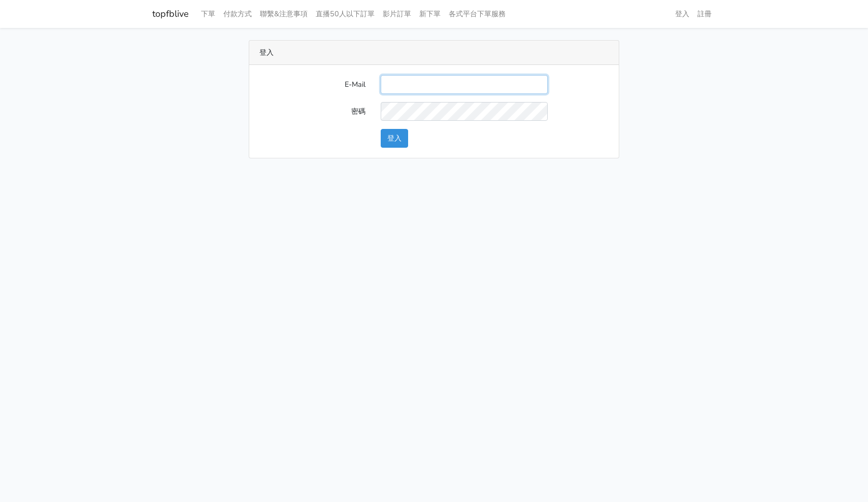  What do you see at coordinates (312, 111) in the screenshot?
I see `label: 密碼` at bounding box center [312, 111].